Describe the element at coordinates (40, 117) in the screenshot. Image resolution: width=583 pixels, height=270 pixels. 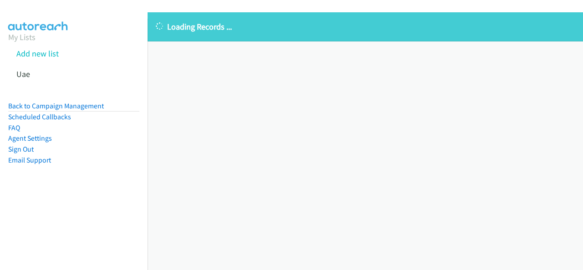
I see `a: Scheduled Callbacks` at that location.